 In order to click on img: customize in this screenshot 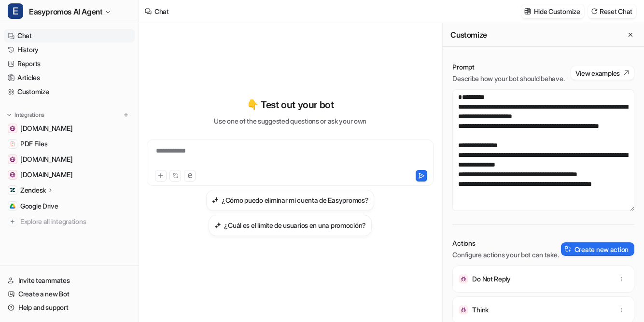, I will do `click(528, 11)`.